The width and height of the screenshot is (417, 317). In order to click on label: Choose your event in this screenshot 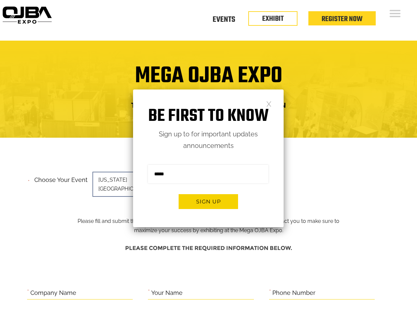, I will do `click(59, 178)`.